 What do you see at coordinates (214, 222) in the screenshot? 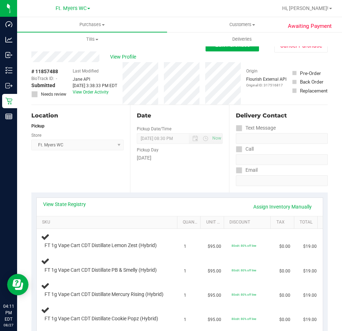
I see `a: Unit Price` at bounding box center [214, 222].